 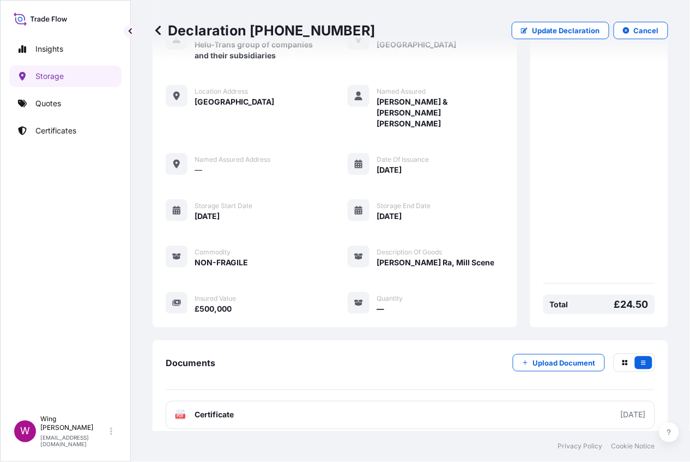 I want to click on span: Description of Goods, so click(x=409, y=252).